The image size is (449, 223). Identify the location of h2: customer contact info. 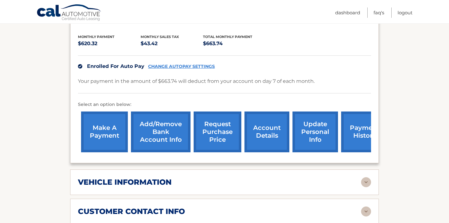
(131, 212).